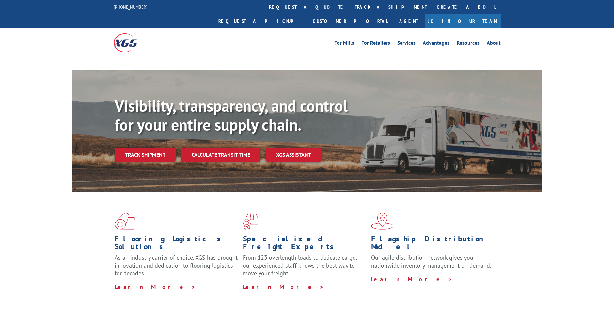 This screenshot has width=614, height=309. I want to click on a: For Retailers, so click(376, 44).